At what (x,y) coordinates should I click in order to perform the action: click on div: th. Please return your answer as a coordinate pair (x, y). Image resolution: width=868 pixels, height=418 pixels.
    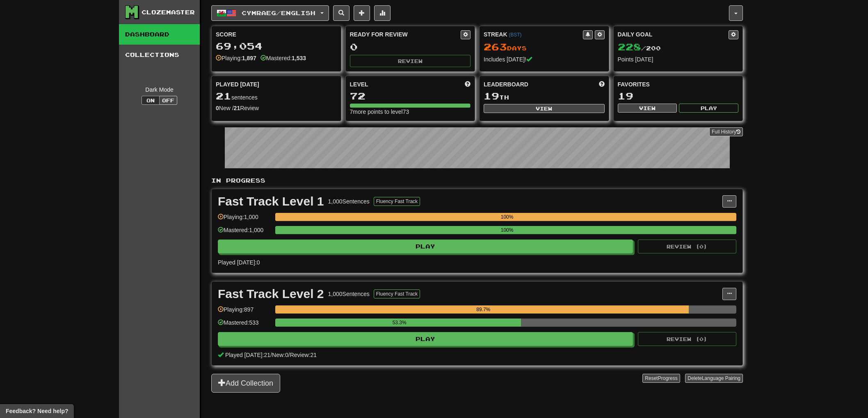
    Looking at the image, I should click on (544, 96).